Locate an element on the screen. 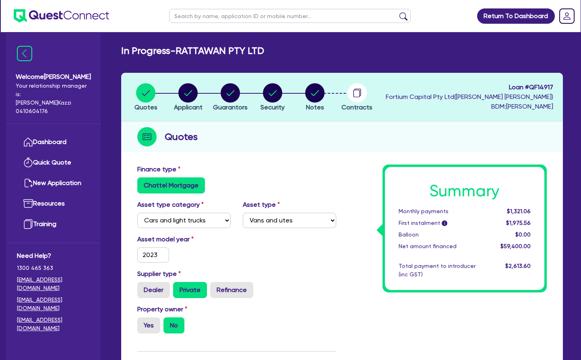 The height and width of the screenshot is (360, 581). span: Security is located at coordinates (272, 107).